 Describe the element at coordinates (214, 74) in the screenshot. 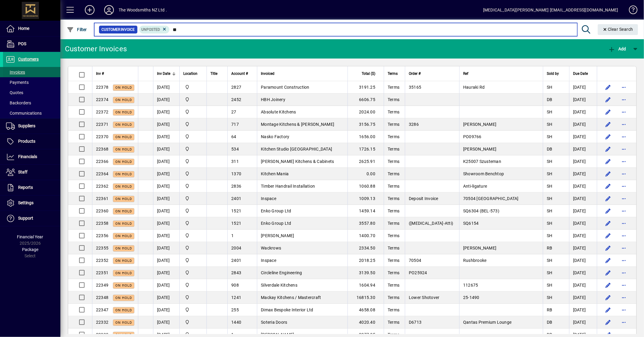

I see `span: Title` at that location.